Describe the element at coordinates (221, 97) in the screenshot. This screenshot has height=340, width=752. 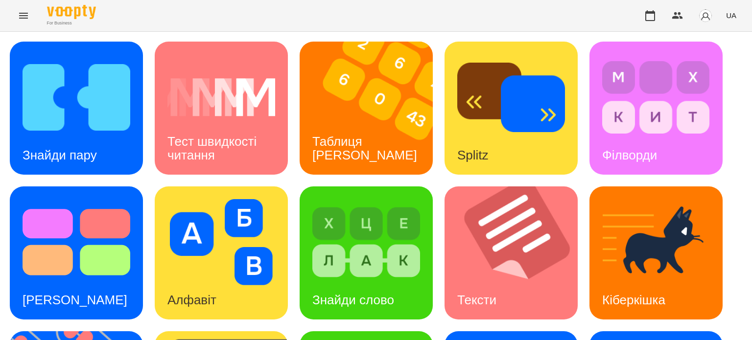
I see `img: Тест швидкості читання` at that location.